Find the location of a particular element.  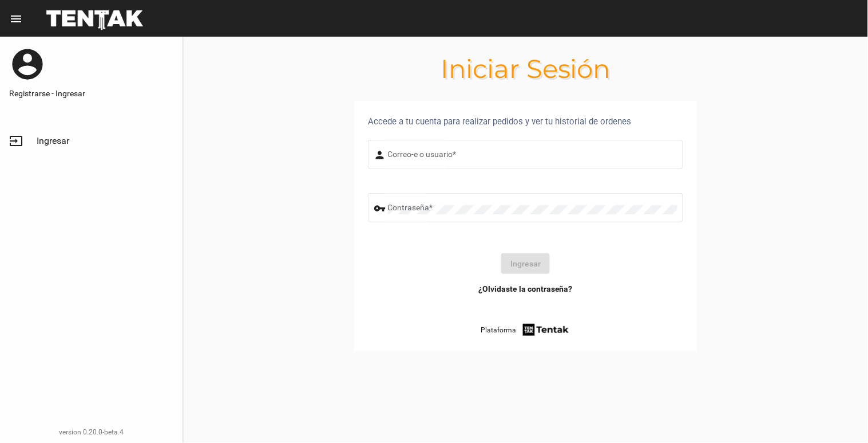

button: Ingresar is located at coordinates (525, 263).